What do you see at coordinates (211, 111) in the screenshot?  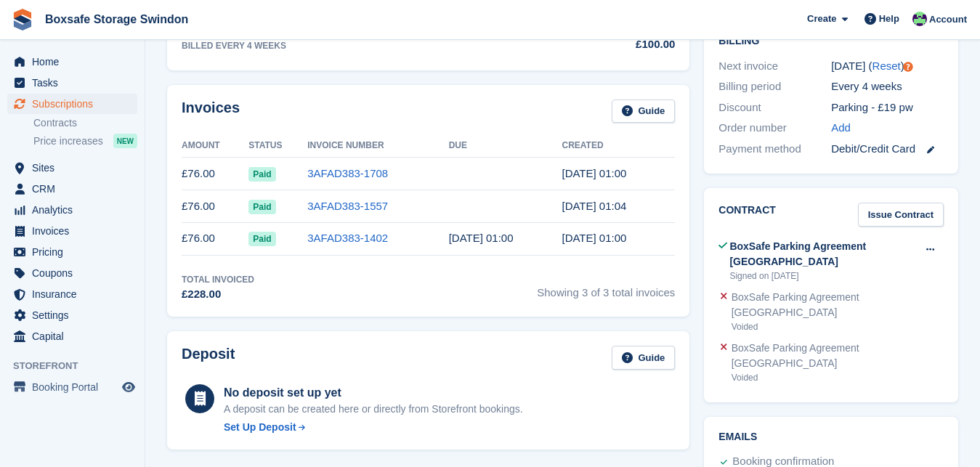 I see `h2: Invoices` at bounding box center [211, 111].